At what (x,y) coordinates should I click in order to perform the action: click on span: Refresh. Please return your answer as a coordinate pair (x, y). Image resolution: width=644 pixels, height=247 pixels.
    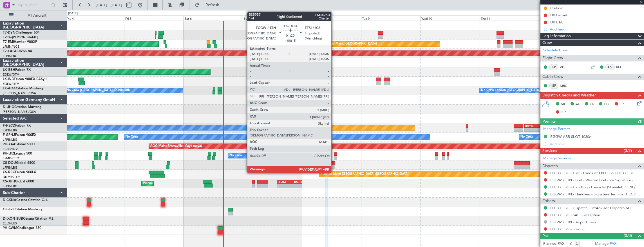
    Looking at the image, I should click on (213, 5).